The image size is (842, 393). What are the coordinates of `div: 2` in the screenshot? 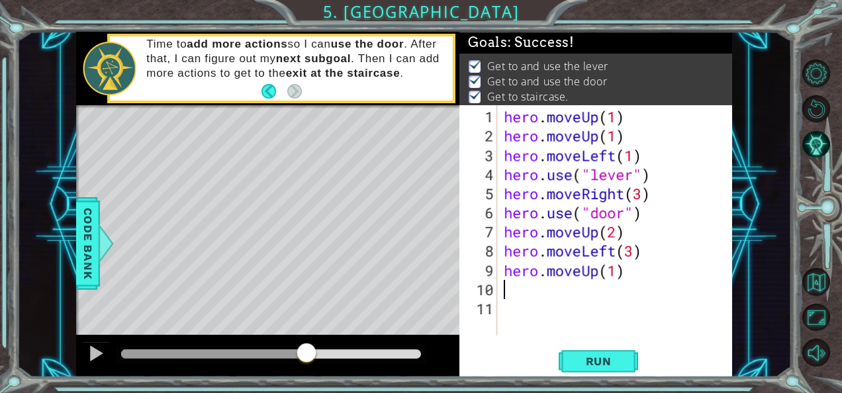 It's located at (479, 136).